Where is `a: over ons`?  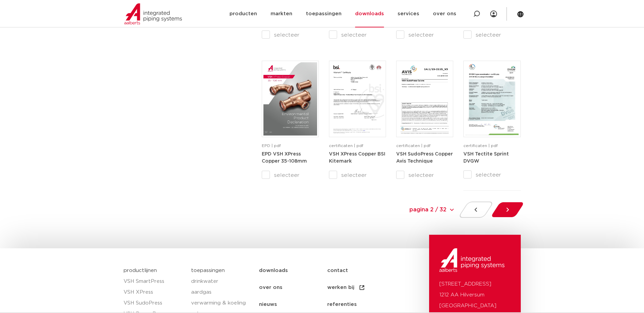 a: over ons is located at coordinates (293, 288).